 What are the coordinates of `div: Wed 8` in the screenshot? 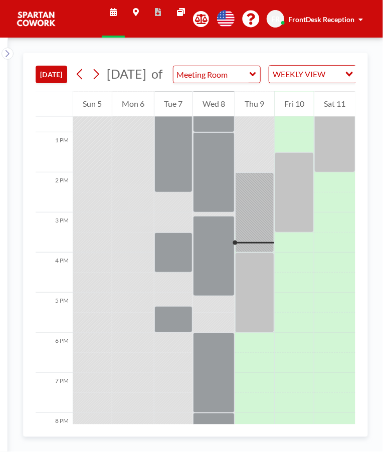 It's located at (214, 104).